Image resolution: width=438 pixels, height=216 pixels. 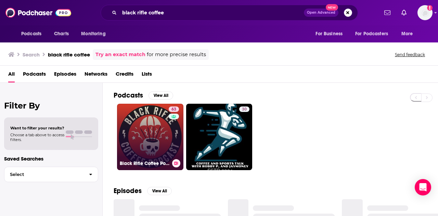 I want to click on button: Select, so click(x=51, y=174).